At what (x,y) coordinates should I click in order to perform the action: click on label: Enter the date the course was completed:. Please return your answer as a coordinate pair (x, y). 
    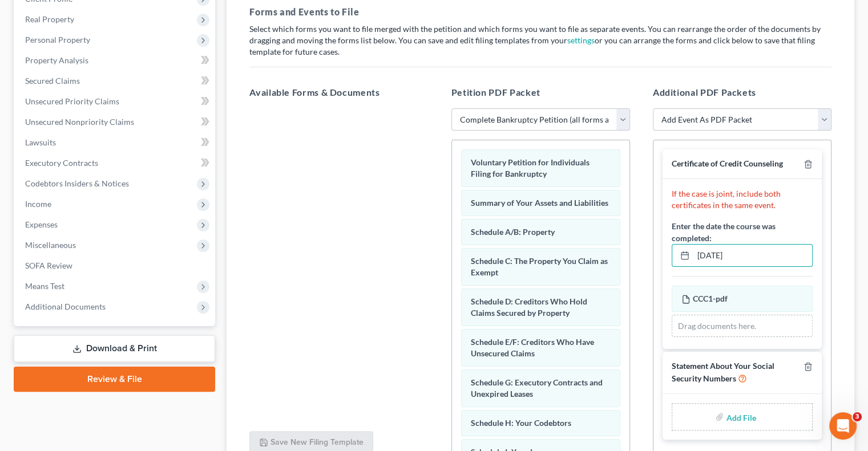
    Looking at the image, I should click on (742, 232).